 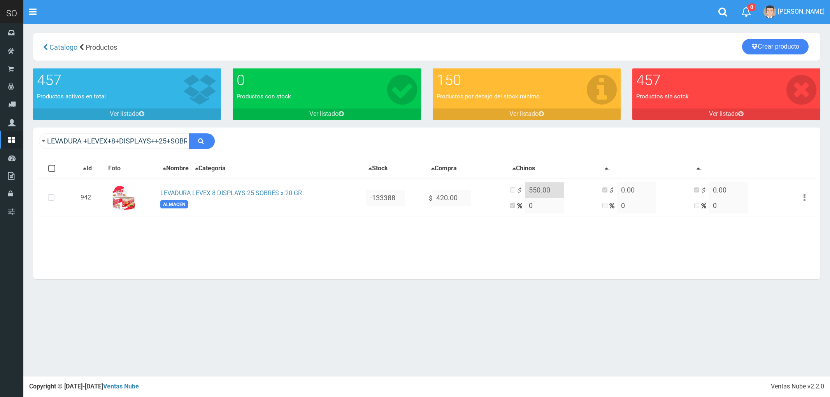 I want to click on font: Productos sin sotck, so click(x=662, y=96).